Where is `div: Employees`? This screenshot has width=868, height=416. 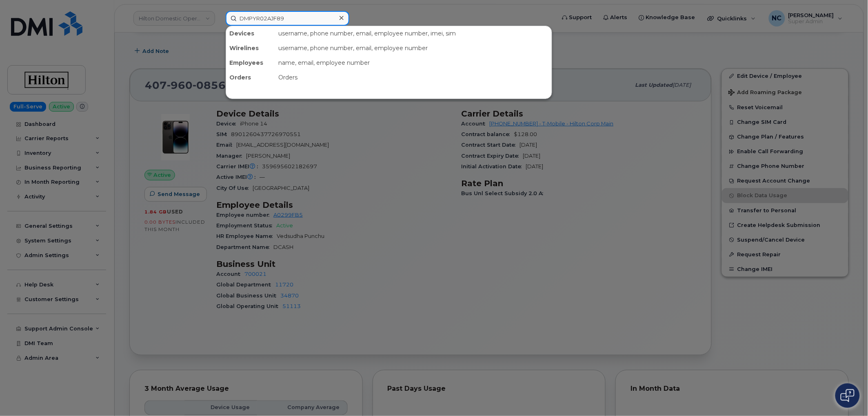 div: Employees is located at coordinates (251, 62).